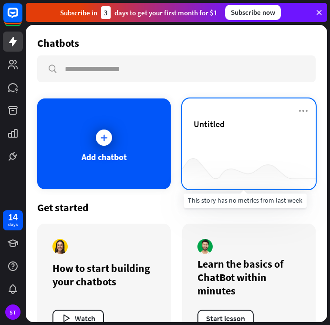 The image size is (330, 325). What do you see at coordinates (139, 12) in the screenshot?
I see `div: Subscribe in days to get your first month for $1` at bounding box center [139, 12].